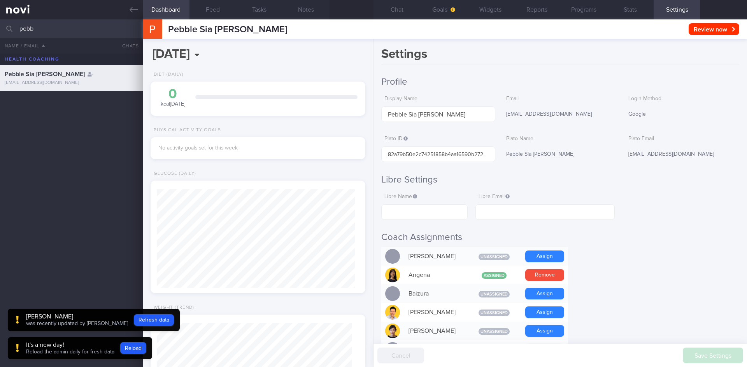 The height and width of the screenshot is (367, 747). Describe the element at coordinates (682, 139) in the screenshot. I see `label: Plato Email` at that location.